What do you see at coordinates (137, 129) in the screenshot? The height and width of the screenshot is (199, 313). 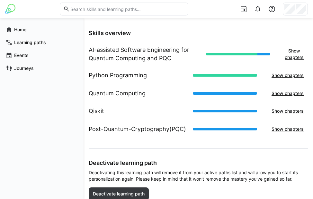 I see `h1: Post-Quantum-Cryptography(PQC)` at bounding box center [137, 129].